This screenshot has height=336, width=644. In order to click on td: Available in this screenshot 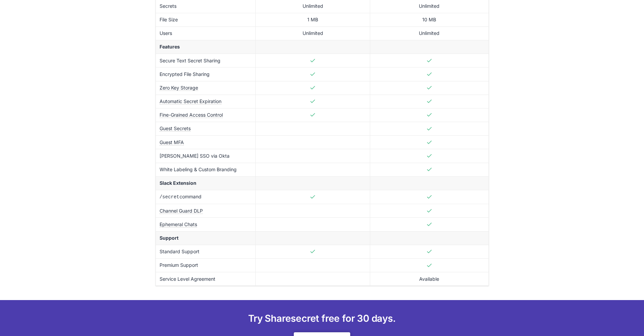, I will do `click(430, 279)`.